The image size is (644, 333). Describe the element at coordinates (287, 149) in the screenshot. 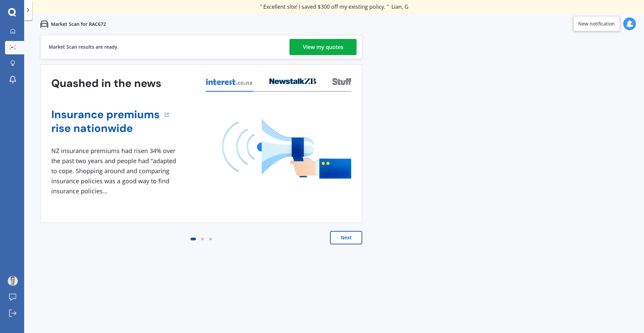

I see `img: media image` at that location.